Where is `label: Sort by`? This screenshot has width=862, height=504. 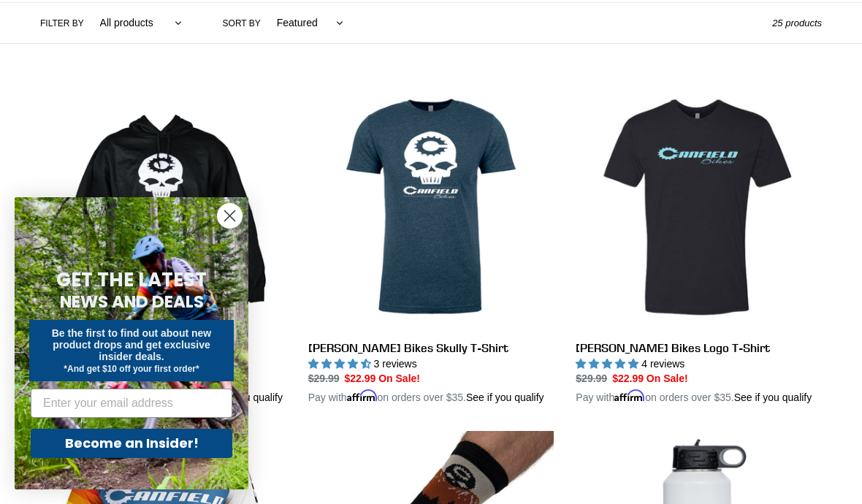
label: Sort by is located at coordinates (242, 24).